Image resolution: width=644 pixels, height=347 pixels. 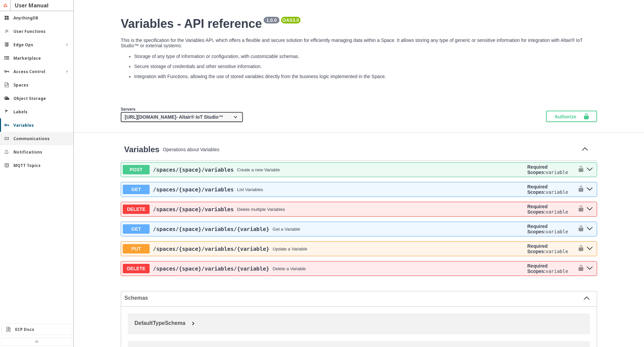 I want to click on a: Variables, so click(x=142, y=150).